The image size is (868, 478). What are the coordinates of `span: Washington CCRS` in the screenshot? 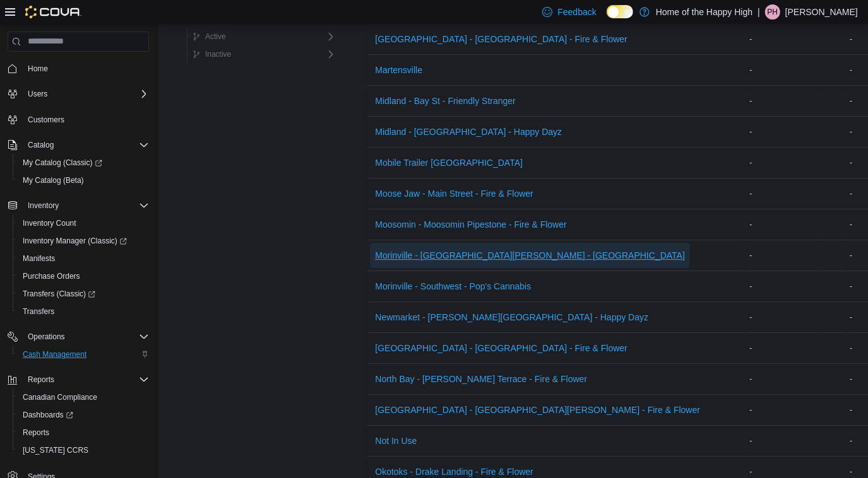 It's located at (83, 451).